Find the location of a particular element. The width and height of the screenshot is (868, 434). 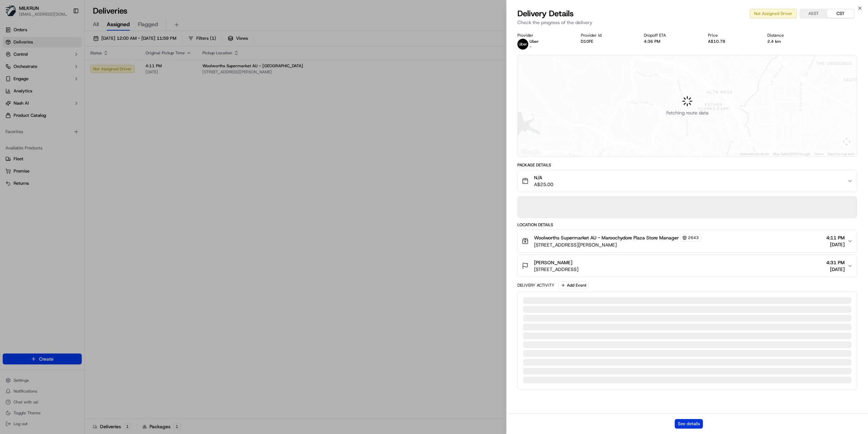

img: uber-new-logo.jpeg is located at coordinates (523, 44).